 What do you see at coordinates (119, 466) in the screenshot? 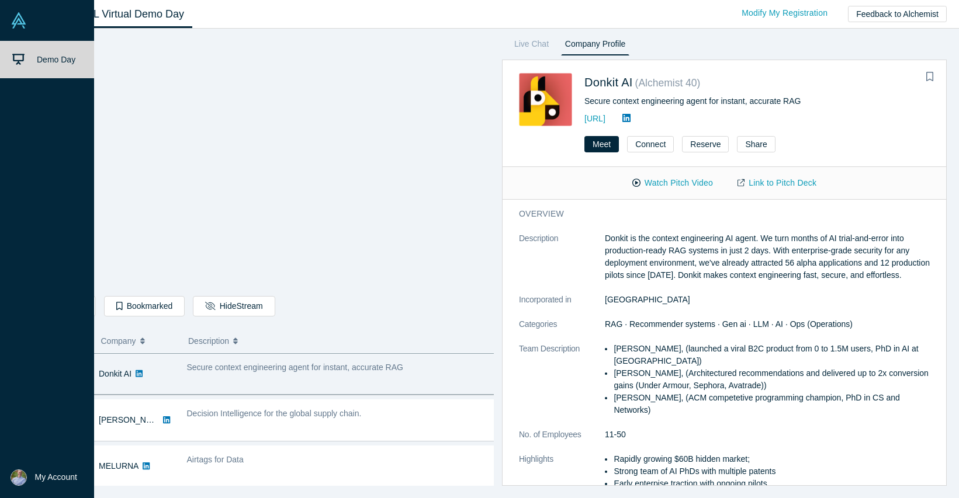
I see `a: MELURNA` at bounding box center [119, 466].